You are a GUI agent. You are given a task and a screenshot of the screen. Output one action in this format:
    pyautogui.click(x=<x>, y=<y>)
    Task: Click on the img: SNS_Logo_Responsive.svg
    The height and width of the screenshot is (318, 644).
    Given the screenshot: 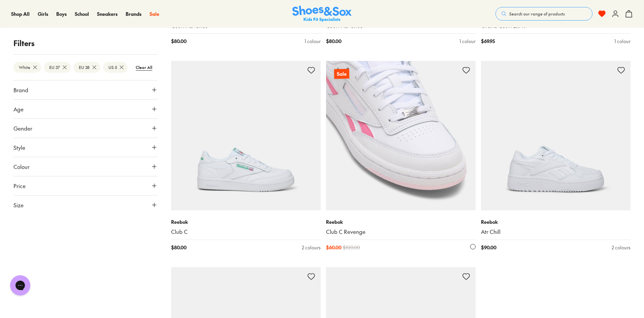 What is the action you would take?
    pyautogui.click(x=322, y=14)
    